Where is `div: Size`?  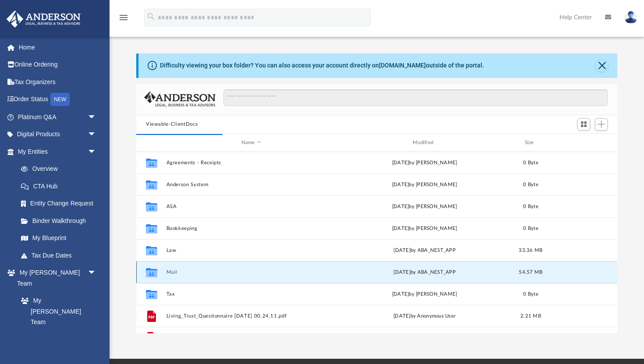
div: Size is located at coordinates (531, 143).